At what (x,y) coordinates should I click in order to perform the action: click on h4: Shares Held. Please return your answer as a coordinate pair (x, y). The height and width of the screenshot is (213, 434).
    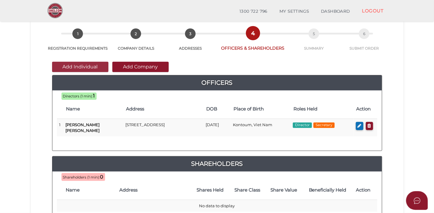
    Looking at the image, I should click on (210, 190).